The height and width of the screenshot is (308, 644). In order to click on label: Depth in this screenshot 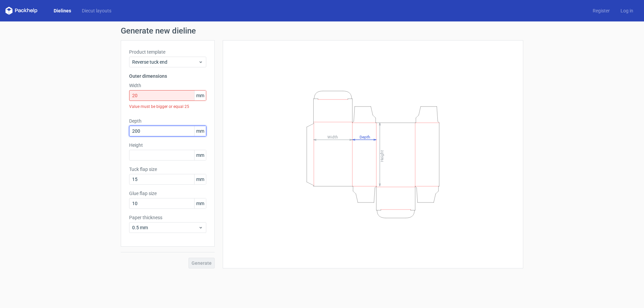, I will do `click(168, 121)`.